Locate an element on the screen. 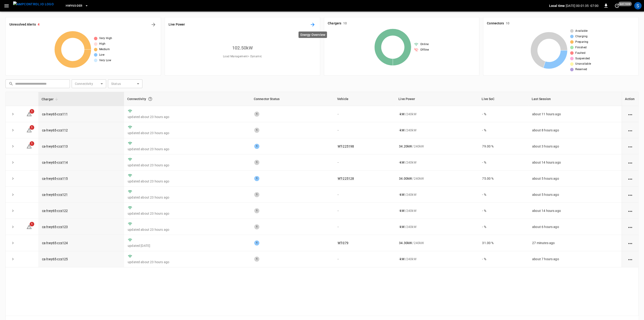 Image resolution: width=644 pixels, height=320 pixels. span: Charging is located at coordinates (581, 37).